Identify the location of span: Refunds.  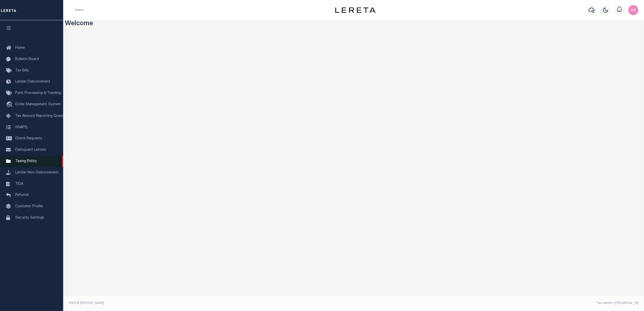
(22, 195).